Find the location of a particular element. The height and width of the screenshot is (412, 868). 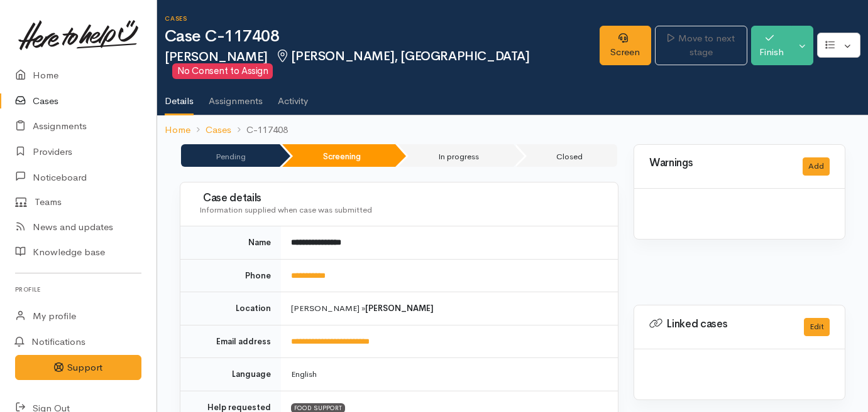

span: No Consent to Assign is located at coordinates (222, 71).